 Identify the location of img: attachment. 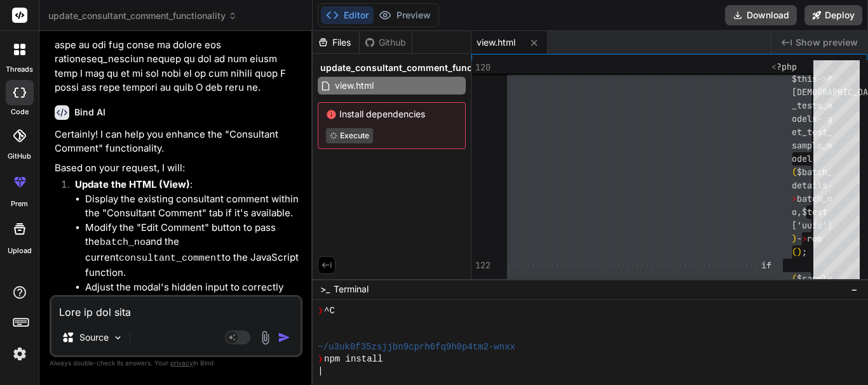
(265, 338).